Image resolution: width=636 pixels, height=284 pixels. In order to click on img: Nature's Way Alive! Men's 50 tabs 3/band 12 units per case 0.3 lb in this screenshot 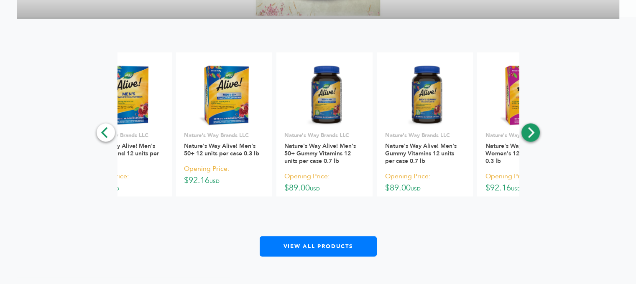, I will do `click(123, 96)`.